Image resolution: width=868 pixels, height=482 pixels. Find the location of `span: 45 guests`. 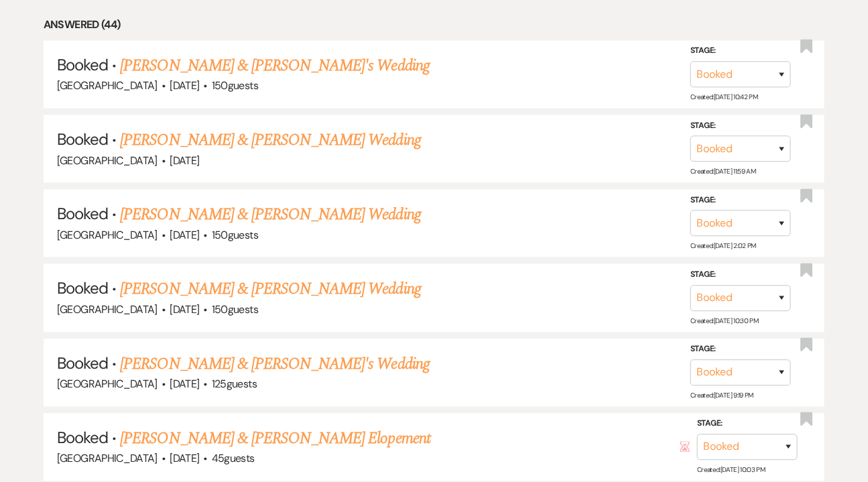

span: 45 guests is located at coordinates (233, 457).